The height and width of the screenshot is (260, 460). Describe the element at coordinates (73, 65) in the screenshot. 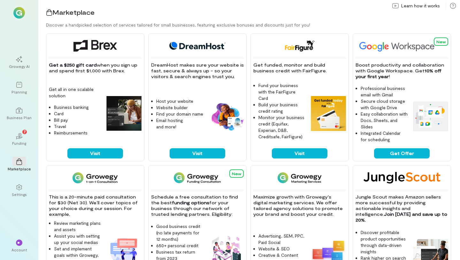

I see `strong: Get a $250 gift card` at that location.